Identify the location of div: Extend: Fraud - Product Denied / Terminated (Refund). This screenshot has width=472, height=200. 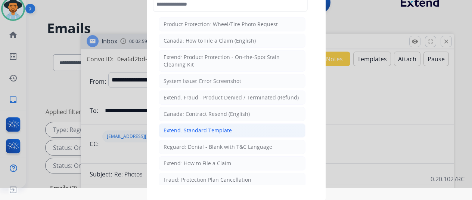
(231, 97).